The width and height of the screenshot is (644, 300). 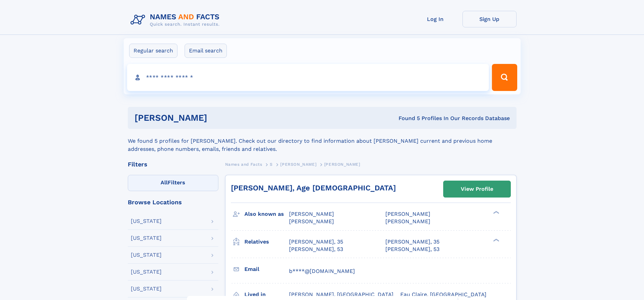 I want to click on img: Logo Names and Facts, so click(x=176, y=20).